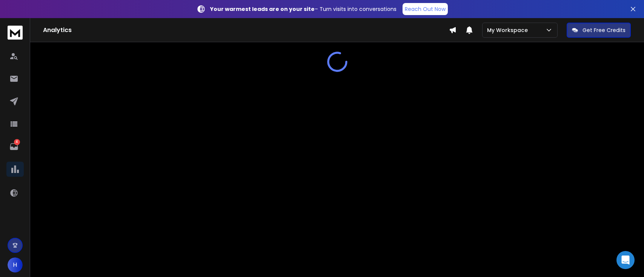  Describe the element at coordinates (15, 265) in the screenshot. I see `button: H` at that location.